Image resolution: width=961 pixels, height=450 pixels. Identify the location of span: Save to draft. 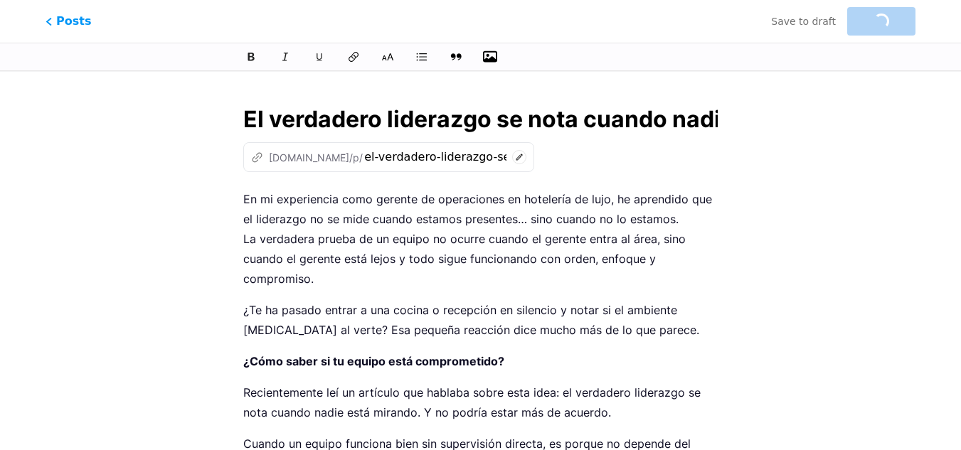
(803, 21).